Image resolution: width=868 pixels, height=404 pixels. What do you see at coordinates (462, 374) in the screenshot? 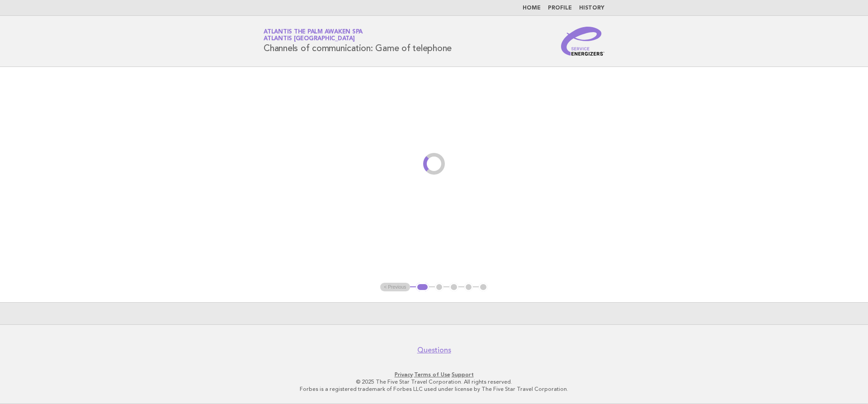
I see `a: Support` at bounding box center [462, 374].